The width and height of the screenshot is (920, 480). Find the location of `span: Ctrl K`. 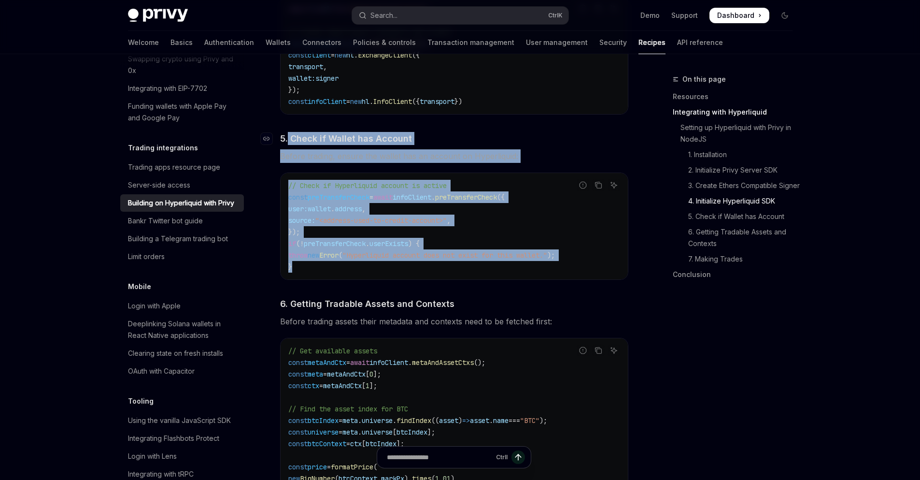

span: Ctrl K is located at coordinates (556, 15).